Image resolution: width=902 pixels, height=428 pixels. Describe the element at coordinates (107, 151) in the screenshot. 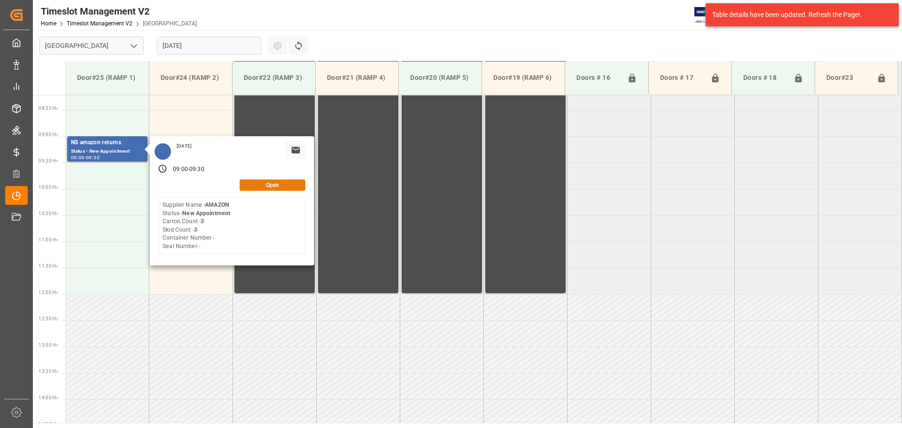

I see `div: Status - New Appointment` at that location.